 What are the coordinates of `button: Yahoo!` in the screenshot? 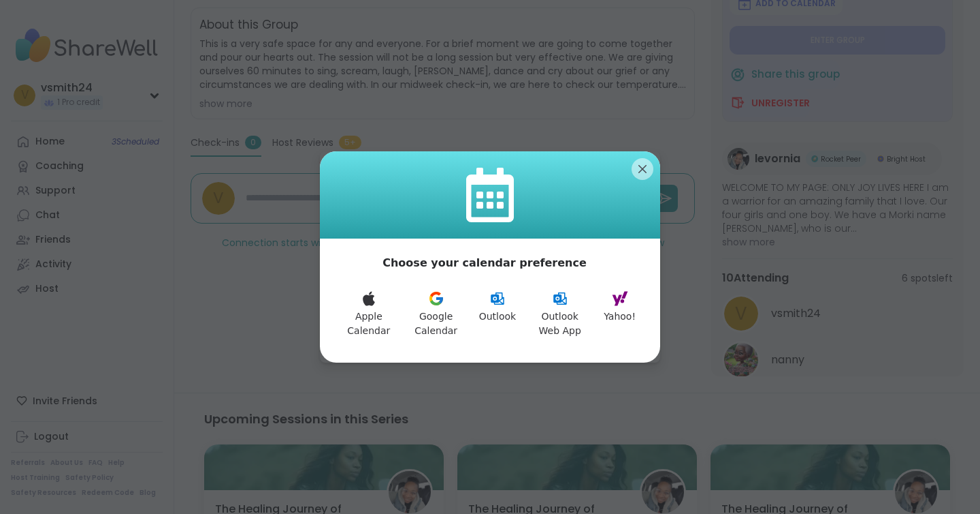 It's located at (619, 314).